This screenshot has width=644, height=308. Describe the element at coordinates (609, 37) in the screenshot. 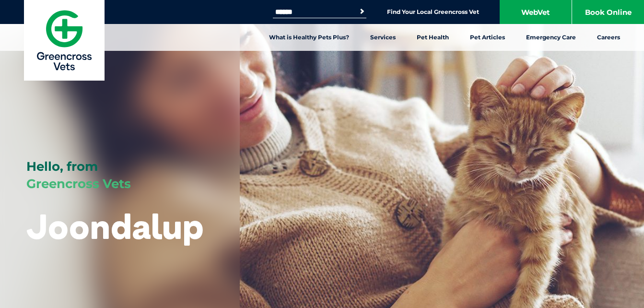

I see `a: Careers` at that location.